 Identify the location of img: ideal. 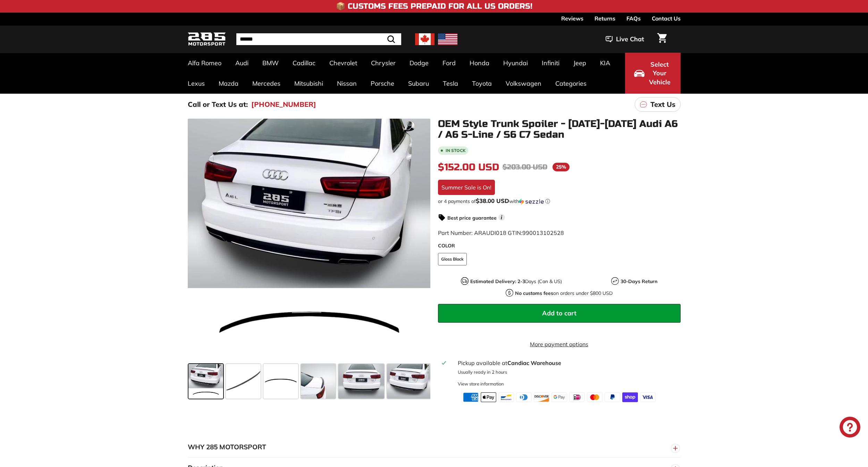
(577, 397).